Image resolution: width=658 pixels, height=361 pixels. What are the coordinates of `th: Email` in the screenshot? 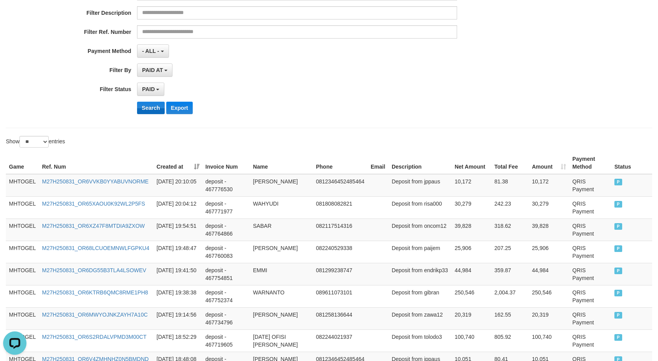 It's located at (378, 163).